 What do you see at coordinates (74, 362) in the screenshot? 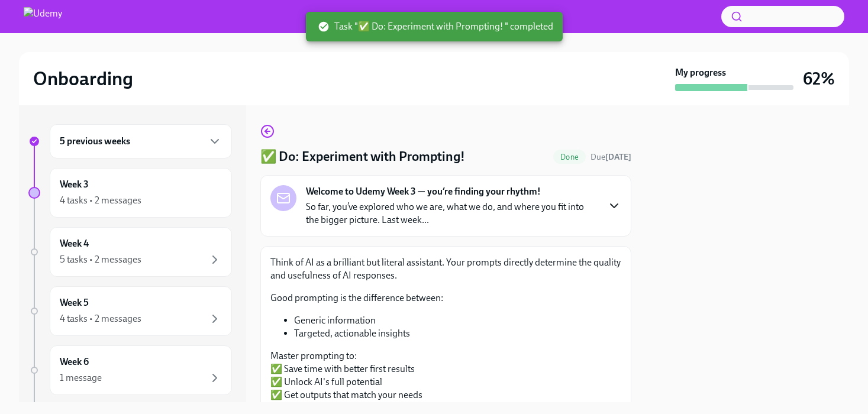
I see `h6: Week 6` at bounding box center [74, 362].